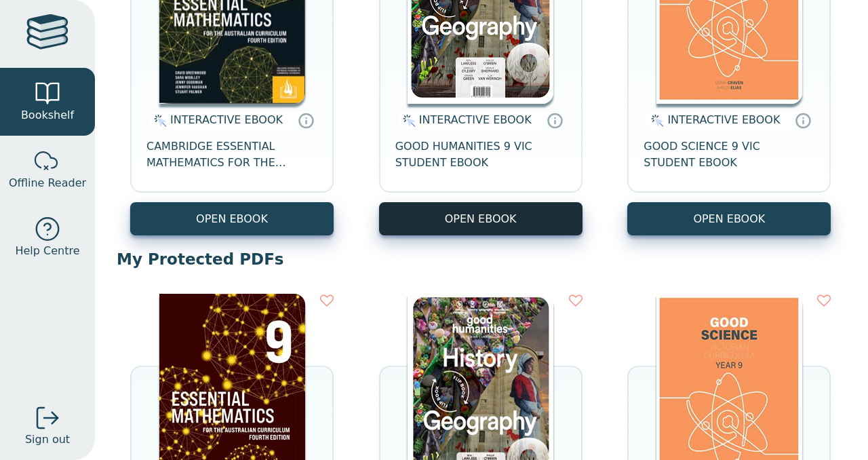 This screenshot has height=460, width=868. What do you see at coordinates (47, 183) in the screenshot?
I see `span: Offline Reader` at bounding box center [47, 183].